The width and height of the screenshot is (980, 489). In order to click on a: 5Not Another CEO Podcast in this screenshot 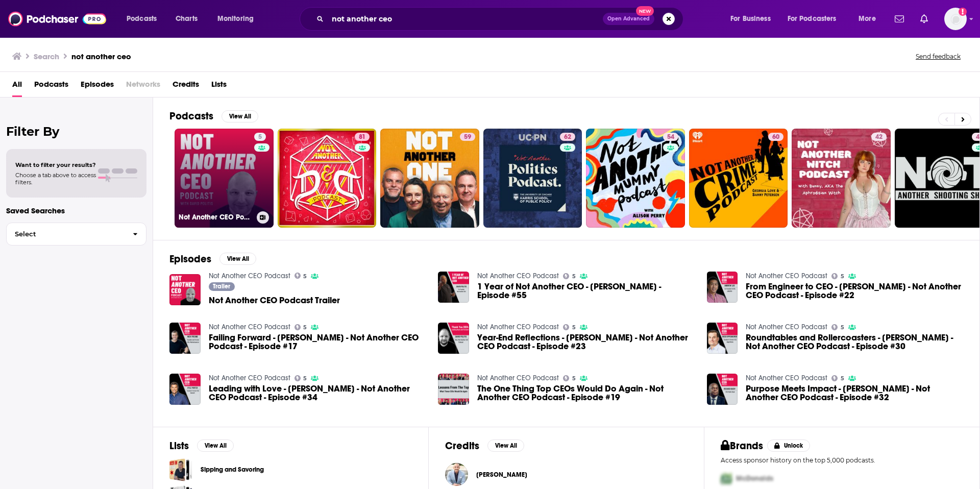, I will do `click(224, 178)`.